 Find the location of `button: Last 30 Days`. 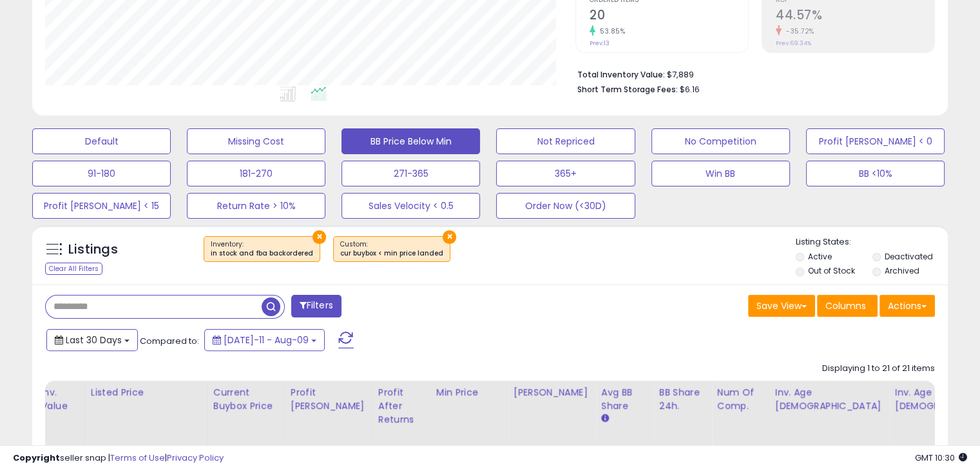

button: Last 30 Days is located at coordinates (92, 340).